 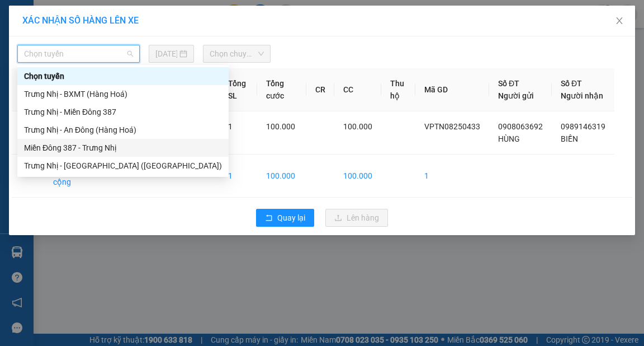 I want to click on div: NS TÀI, so click(x=49, y=43).